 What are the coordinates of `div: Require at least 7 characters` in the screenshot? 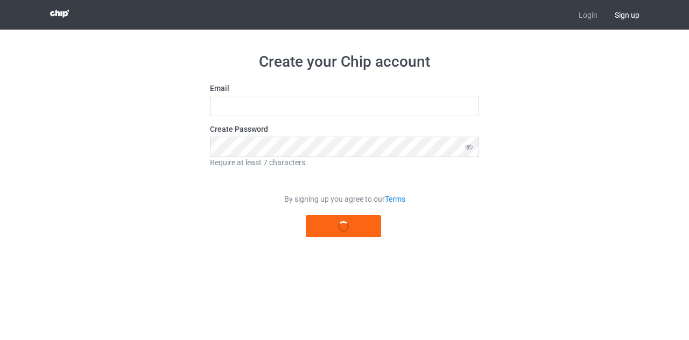 It's located at (344, 163).